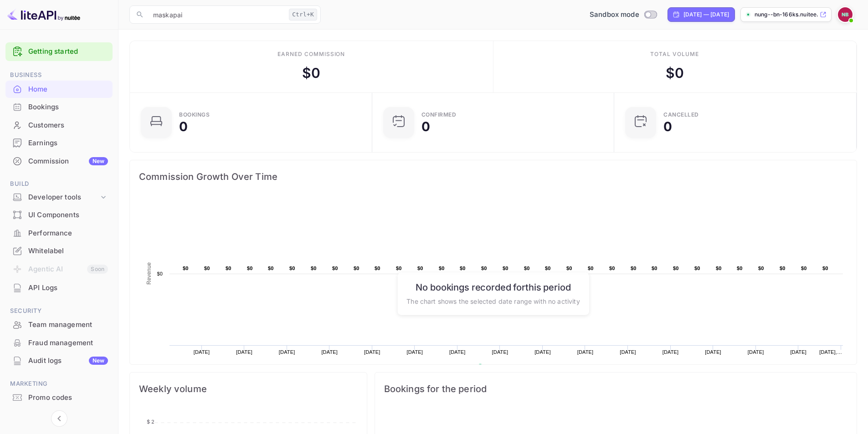 This screenshot has width=868, height=434. What do you see at coordinates (68, 52) in the screenshot?
I see `a: Getting started` at bounding box center [68, 52].